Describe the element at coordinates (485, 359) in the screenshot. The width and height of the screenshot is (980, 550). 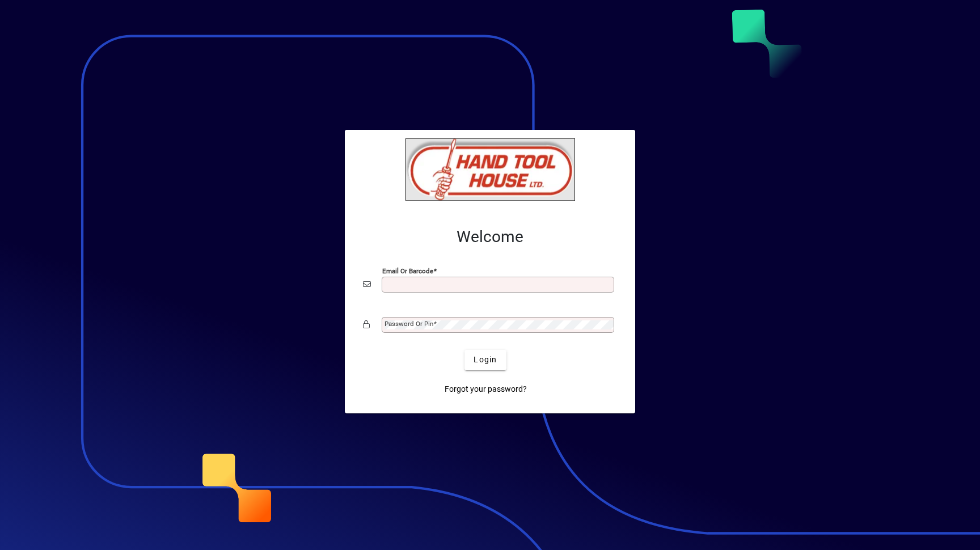
I see `span: Login` at that location.